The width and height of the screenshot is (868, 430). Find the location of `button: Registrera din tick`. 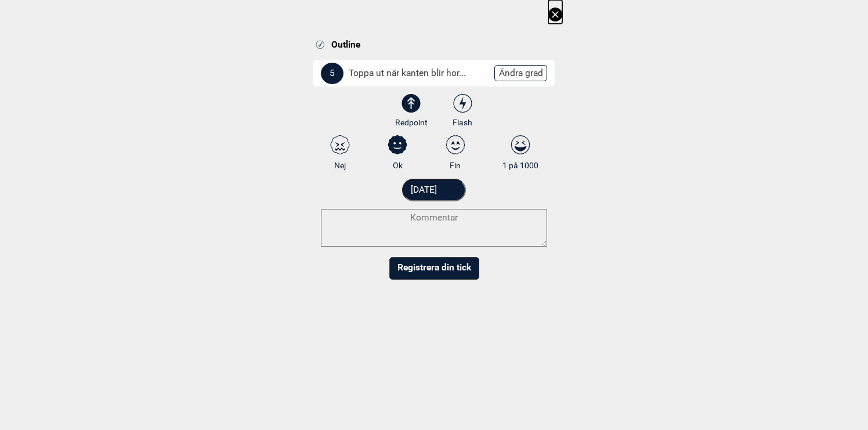

button: Registrera din tick is located at coordinates (434, 268).